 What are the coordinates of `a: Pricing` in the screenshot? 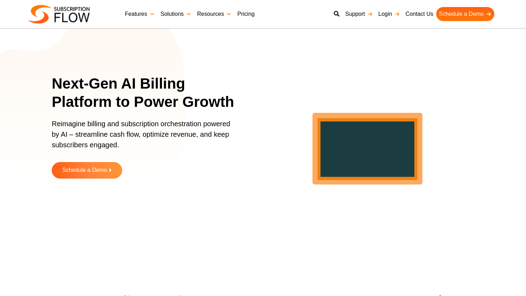 It's located at (246, 14).